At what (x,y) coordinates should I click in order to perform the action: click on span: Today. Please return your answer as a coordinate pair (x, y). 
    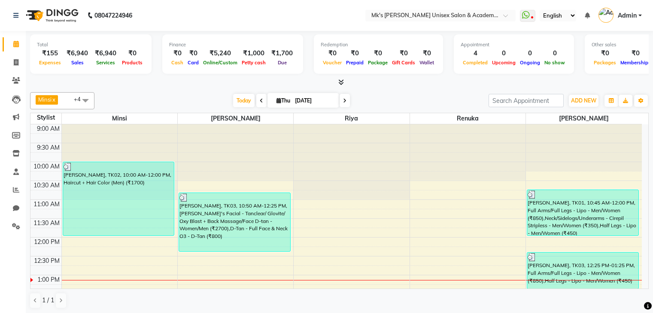
    Looking at the image, I should click on (244, 100).